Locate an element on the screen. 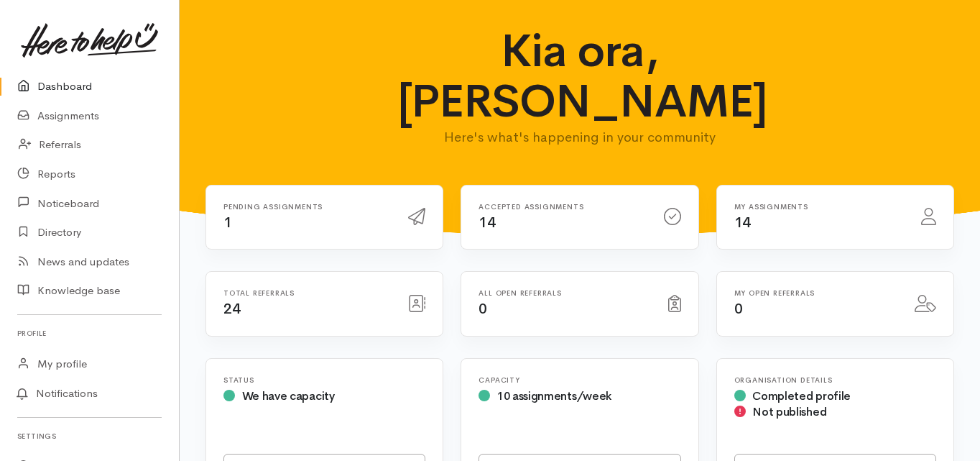 The width and height of the screenshot is (980, 461). h6: Settings is located at coordinates (89, 436).